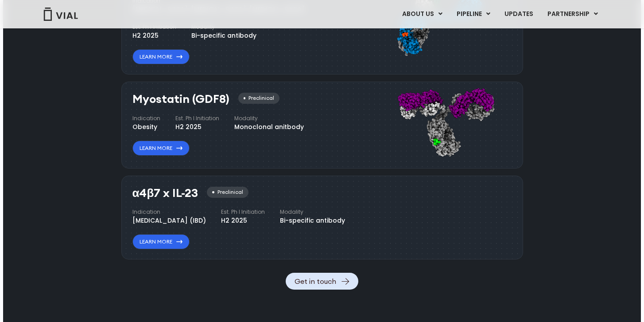 This screenshot has width=644, height=322. I want to click on a: UPDATES, so click(519, 14).